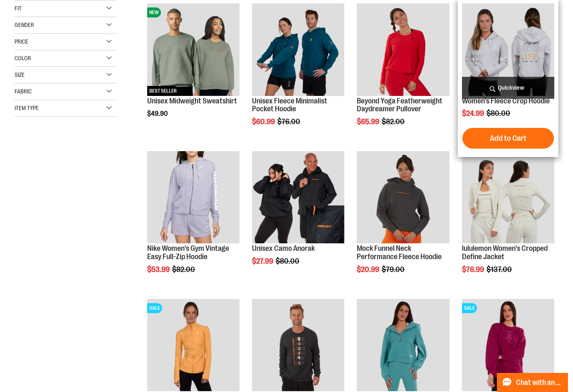 The height and width of the screenshot is (392, 573). Describe the element at coordinates (158, 114) in the screenshot. I see `span: $49.90` at that location.